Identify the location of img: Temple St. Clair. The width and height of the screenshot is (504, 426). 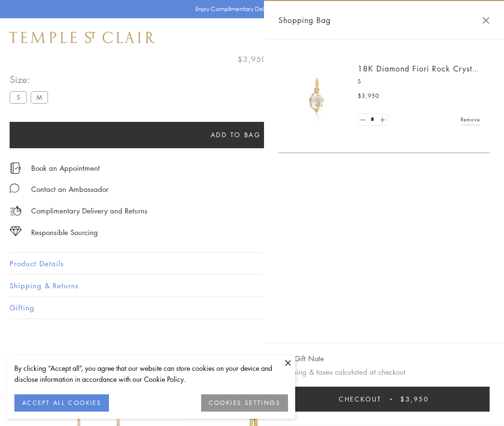
(82, 37).